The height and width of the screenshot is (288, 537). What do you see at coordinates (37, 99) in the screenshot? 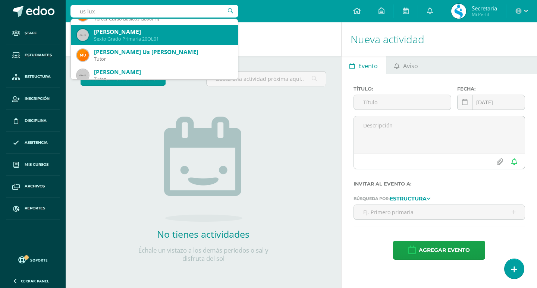
I see `span: Inscripción` at bounding box center [37, 99].